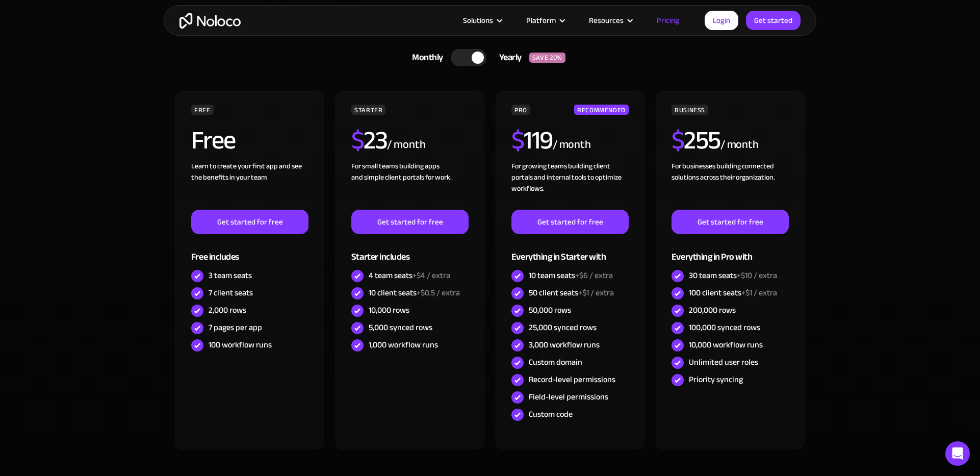 The width and height of the screenshot is (980, 476). I want to click on div: Priority syncing, so click(716, 380).